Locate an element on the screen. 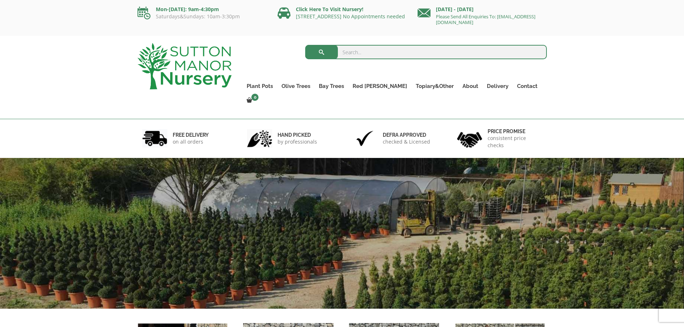 The width and height of the screenshot is (684, 327). img: 2.jpg is located at coordinates (260, 138).